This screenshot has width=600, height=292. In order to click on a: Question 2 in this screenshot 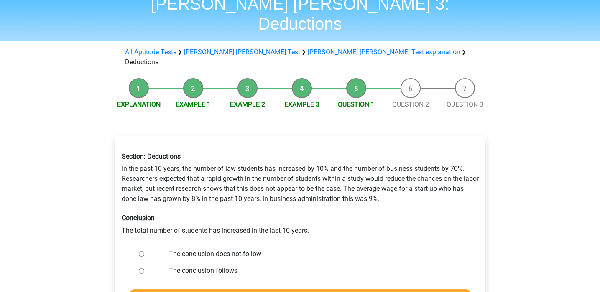, I will do `click(411, 104)`.